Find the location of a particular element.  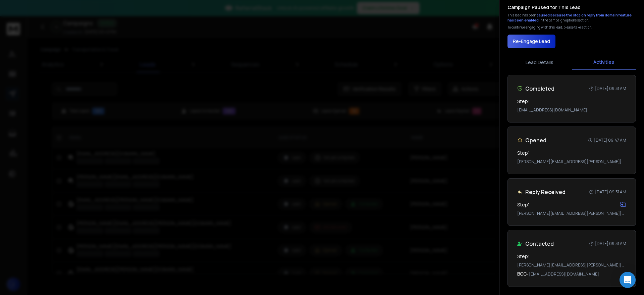

div: Opened is located at coordinates (531, 141).